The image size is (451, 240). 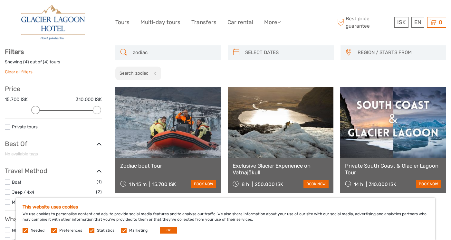 I want to click on button: REGION / STARTS FROM, so click(x=399, y=52).